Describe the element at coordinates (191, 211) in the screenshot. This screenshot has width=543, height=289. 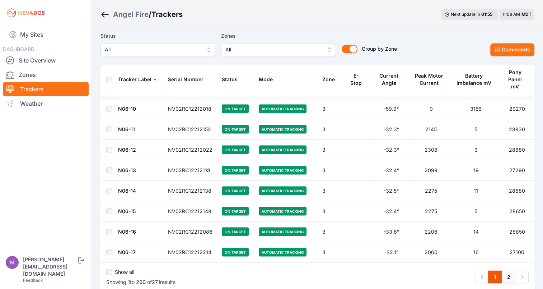
I see `td: NV02RC12212148` at that location.